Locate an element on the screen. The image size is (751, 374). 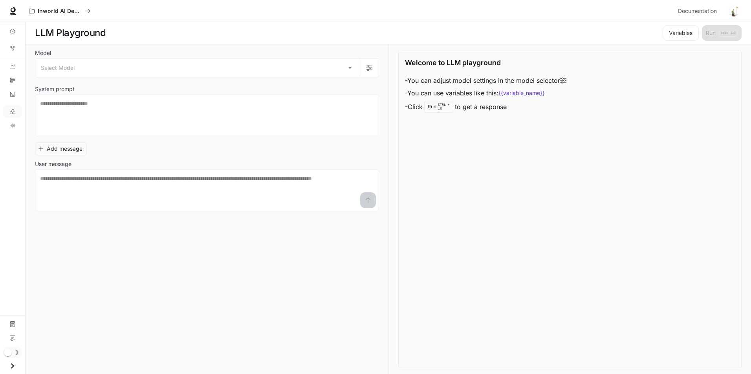
button: All workspaces is located at coordinates (60, 11).